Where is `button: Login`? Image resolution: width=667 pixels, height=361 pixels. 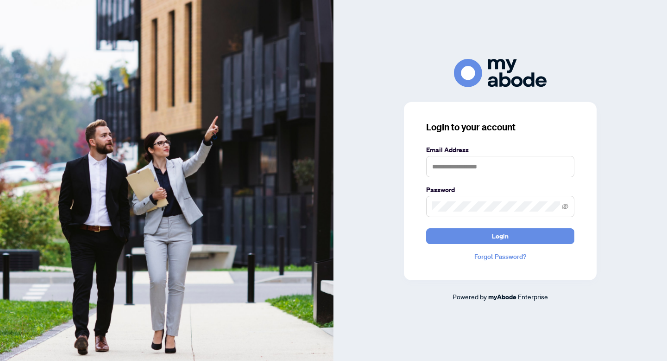
button: Login is located at coordinates (501, 236).